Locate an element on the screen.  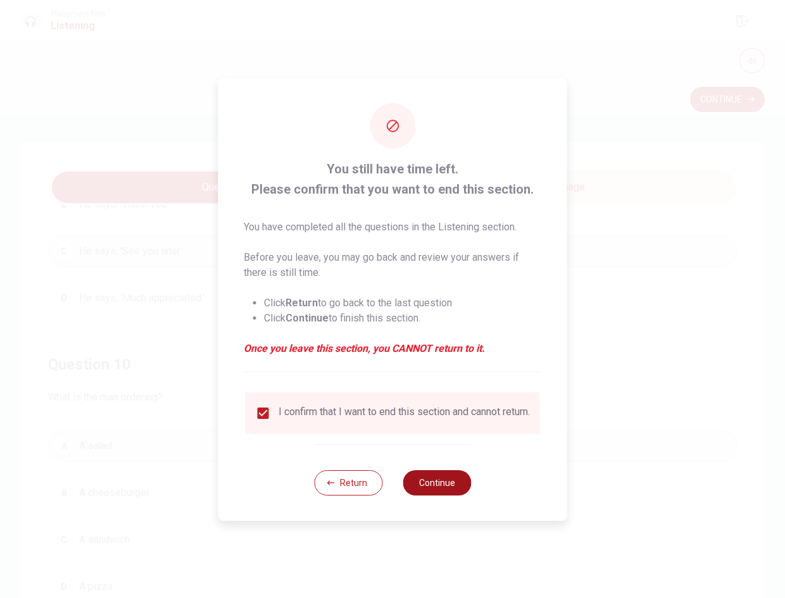
em: Once you leave this section, you CANNOT return to it. is located at coordinates (392, 349).